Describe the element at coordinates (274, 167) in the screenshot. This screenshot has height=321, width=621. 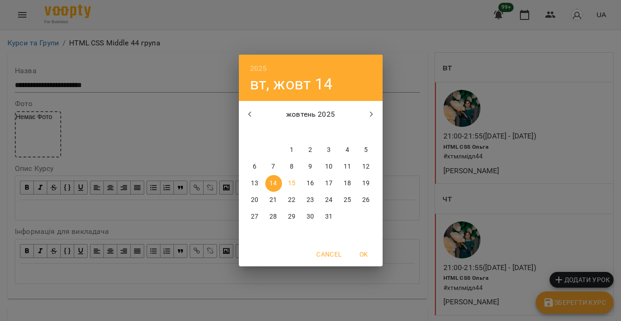
I see `button: 7` at that location.